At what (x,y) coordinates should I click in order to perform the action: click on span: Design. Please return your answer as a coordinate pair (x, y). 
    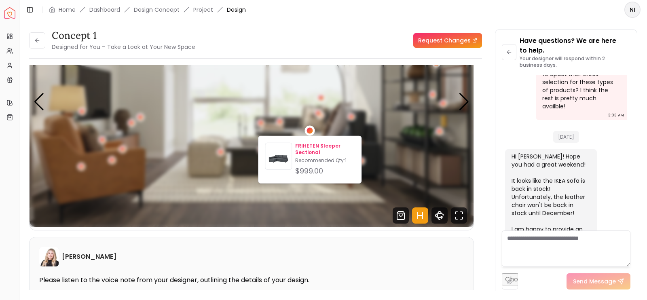
    Looking at the image, I should click on (236, 10).